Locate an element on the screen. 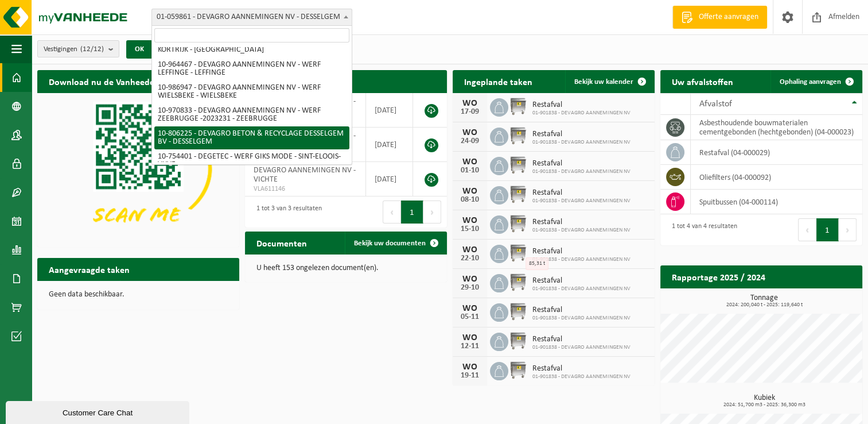 The image size is (868, 424). button: Vestigingen(12/12) is located at coordinates (78, 49).